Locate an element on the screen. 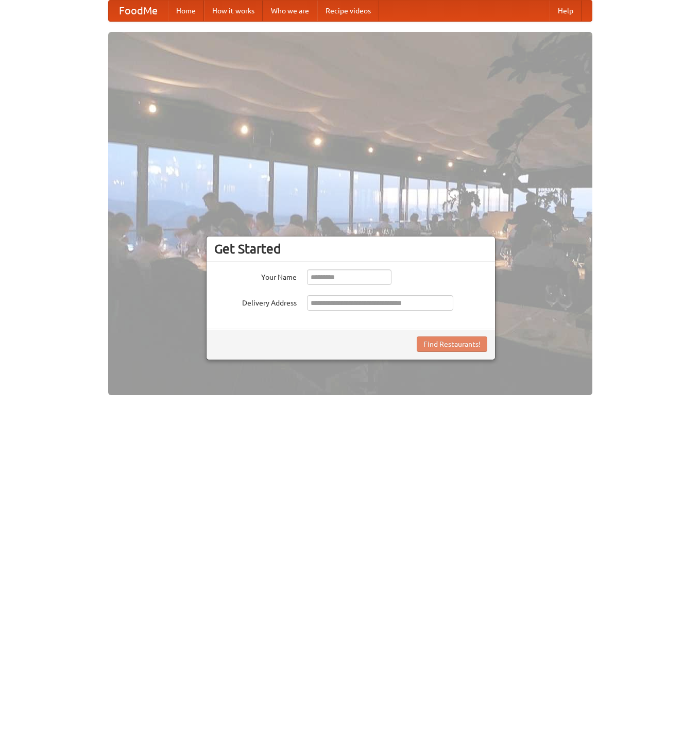 This screenshot has width=700, height=729. a: Help is located at coordinates (566, 11).